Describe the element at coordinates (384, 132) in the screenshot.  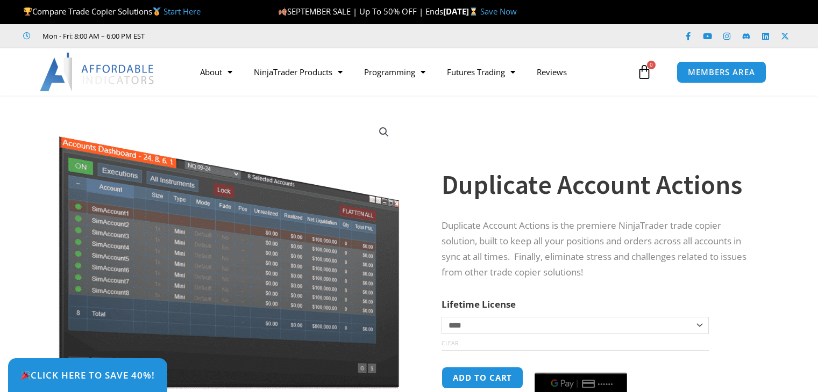
I see `a: View full-screen image gallery` at that location.